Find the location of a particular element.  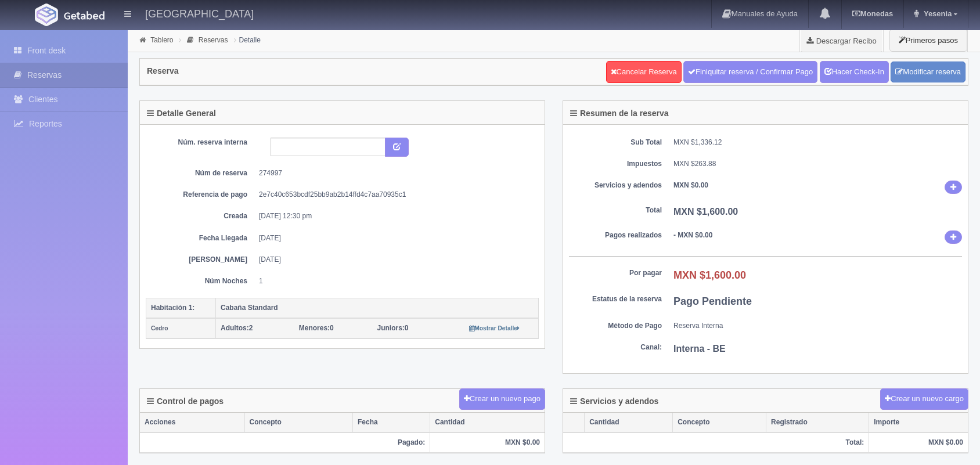

a: Mostrar Detalle is located at coordinates (494, 328).